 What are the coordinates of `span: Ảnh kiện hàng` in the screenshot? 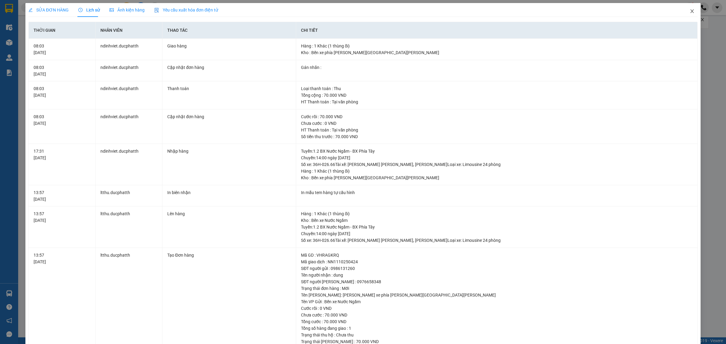 It's located at (127, 10).